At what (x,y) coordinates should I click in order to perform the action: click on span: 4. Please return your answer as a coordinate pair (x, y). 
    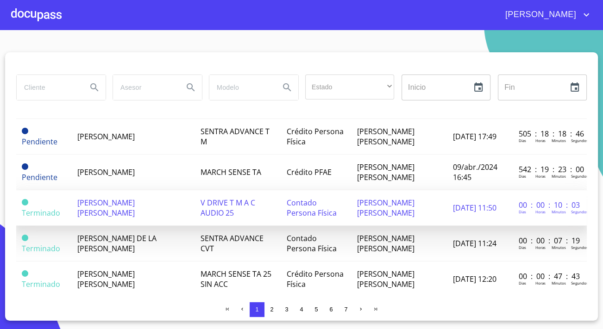
    Looking at the image, I should click on (301, 309).